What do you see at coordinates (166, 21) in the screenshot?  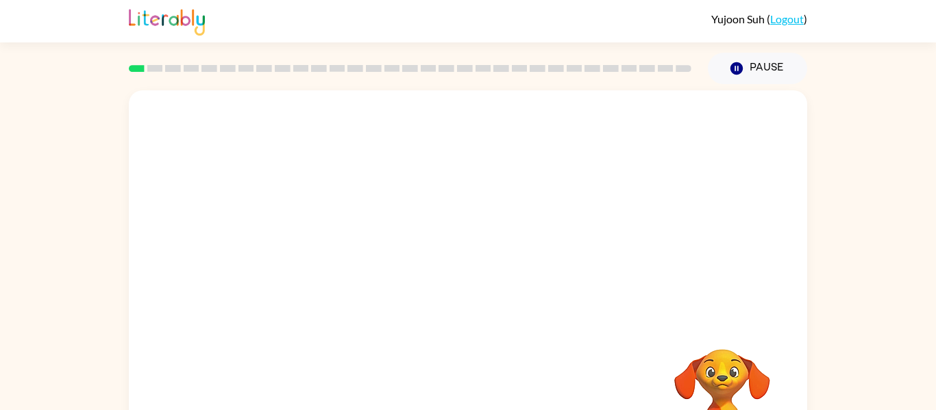 I see `img: Literably` at bounding box center [166, 21].